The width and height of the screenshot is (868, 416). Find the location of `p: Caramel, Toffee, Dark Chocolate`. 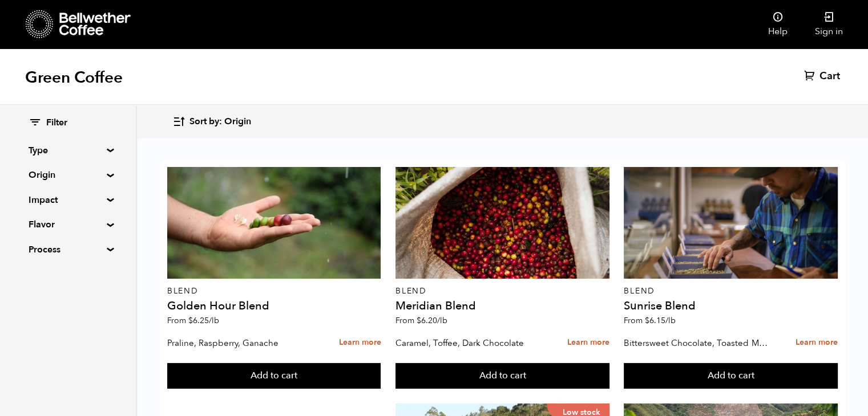

p: Caramel, Toffee, Dark Chocolate is located at coordinates (468, 343).